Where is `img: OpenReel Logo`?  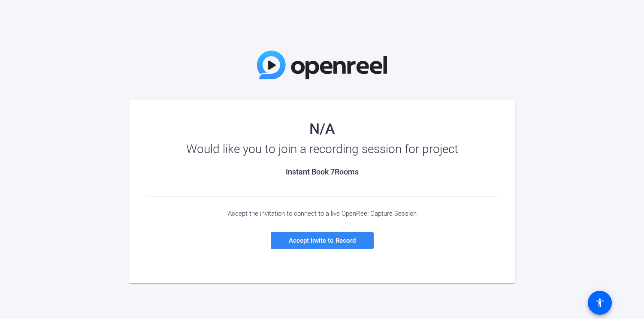 img: OpenReel Logo is located at coordinates (322, 65).